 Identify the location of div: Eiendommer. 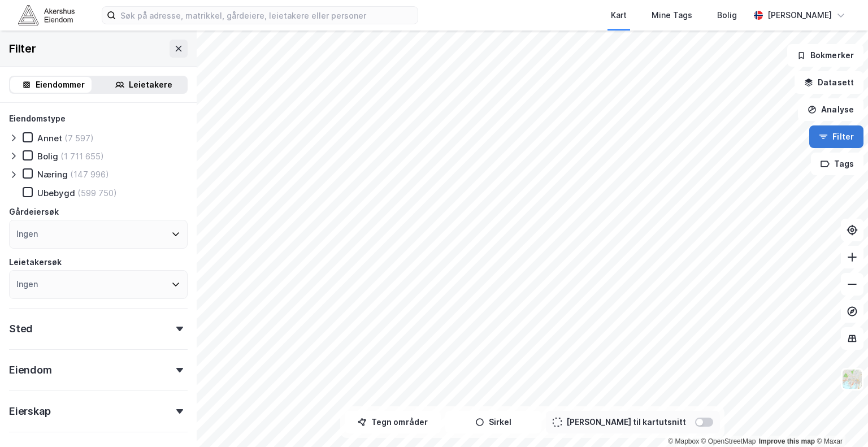
(60, 84).